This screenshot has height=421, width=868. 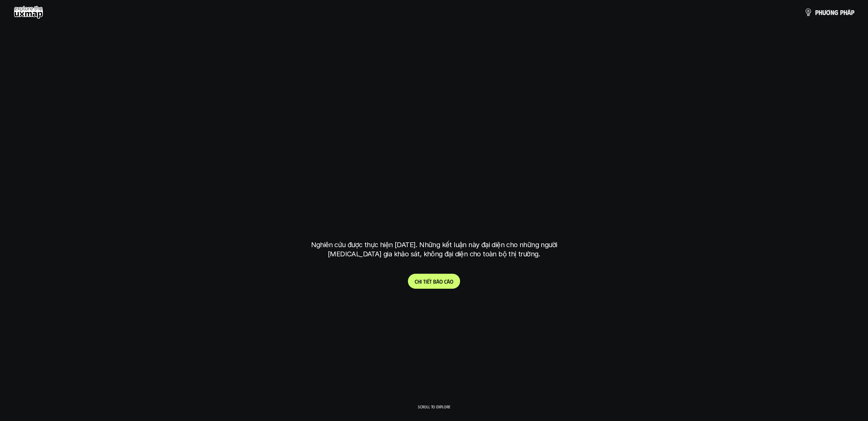 What do you see at coordinates (824, 12) in the screenshot?
I see `span: ư` at bounding box center [824, 12].